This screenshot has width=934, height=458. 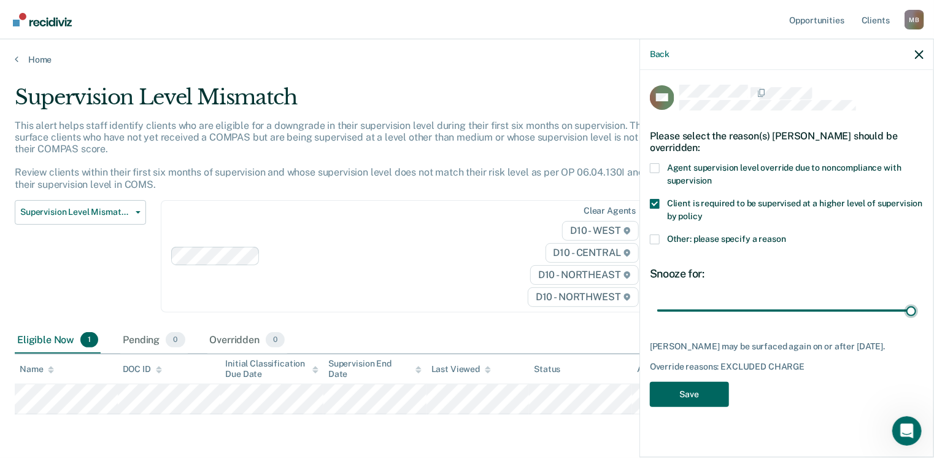 What do you see at coordinates (75, 212) in the screenshot?
I see `span: Supervision Level Mismatch` at bounding box center [75, 212].